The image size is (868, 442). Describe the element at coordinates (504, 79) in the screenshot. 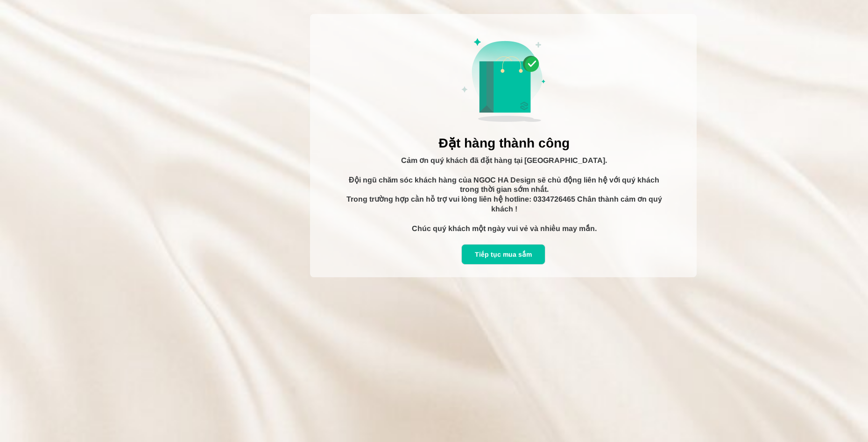

I see `img: Display image` at that location.